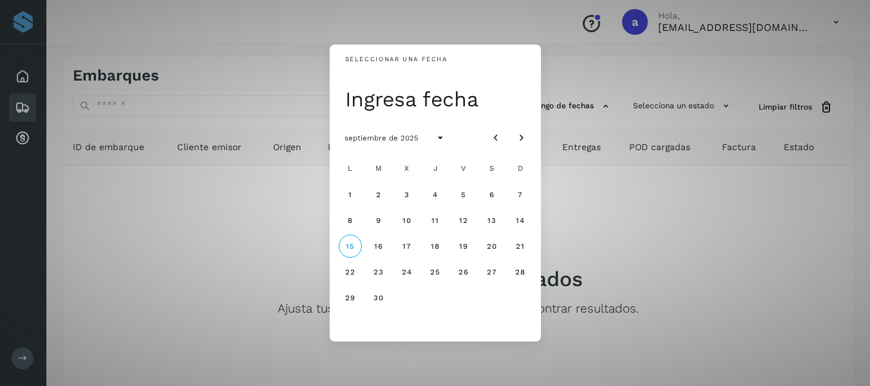 This screenshot has width=870, height=386. Describe the element at coordinates (492, 169) in the screenshot. I see `div: S` at that location.